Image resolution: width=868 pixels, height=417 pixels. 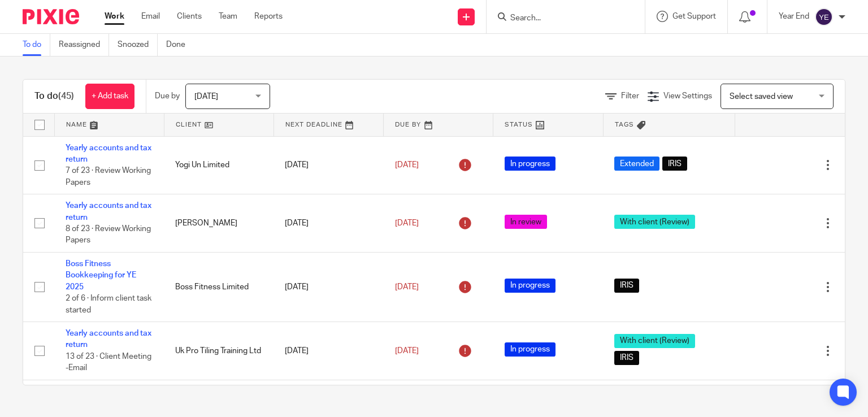 I want to click on a: Email, so click(x=150, y=16).